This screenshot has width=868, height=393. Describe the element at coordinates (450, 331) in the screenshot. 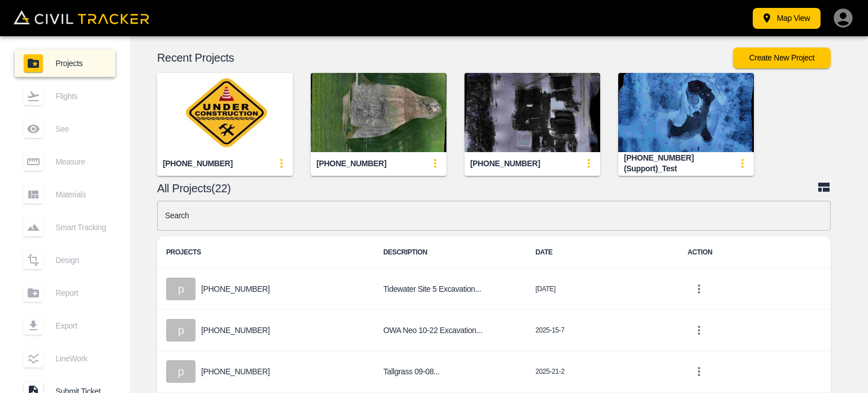

I see `h6: OWA Neo 10-22 Excavation` at that location.